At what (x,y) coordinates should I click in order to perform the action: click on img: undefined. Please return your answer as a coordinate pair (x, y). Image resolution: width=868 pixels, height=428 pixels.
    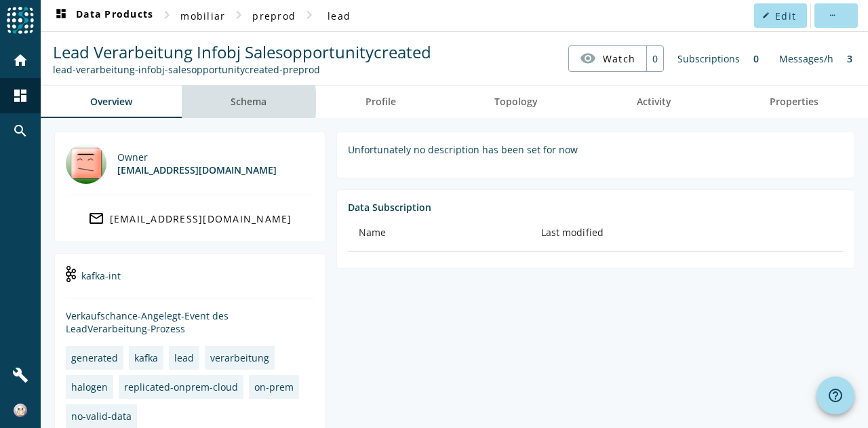
    Looking at the image, I should click on (71, 274).